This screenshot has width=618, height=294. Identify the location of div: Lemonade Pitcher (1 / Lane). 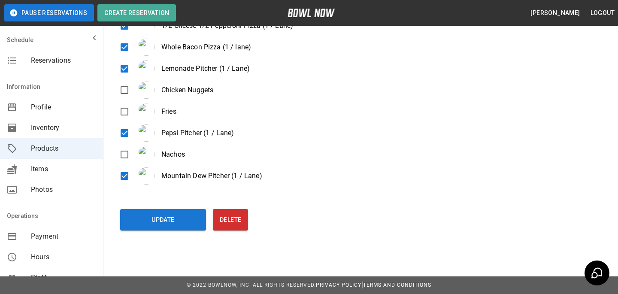
(191, 69).